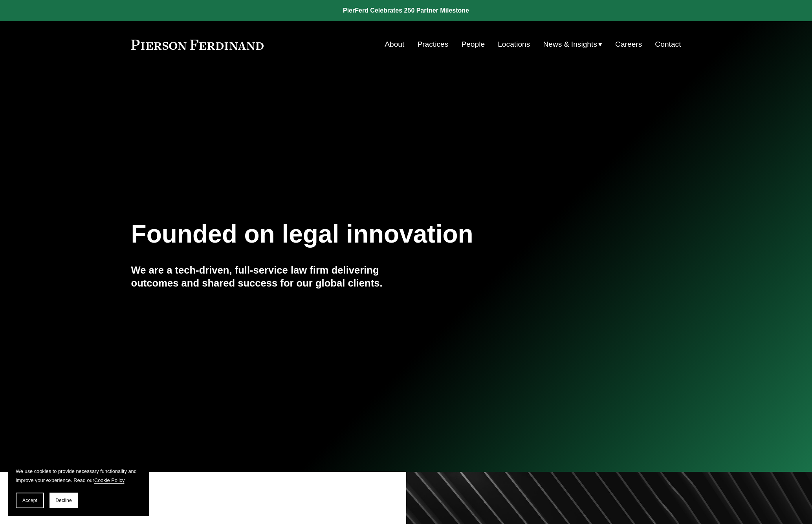 This screenshot has width=812, height=524. Describe the element at coordinates (30, 501) in the screenshot. I see `span: Accept` at that location.